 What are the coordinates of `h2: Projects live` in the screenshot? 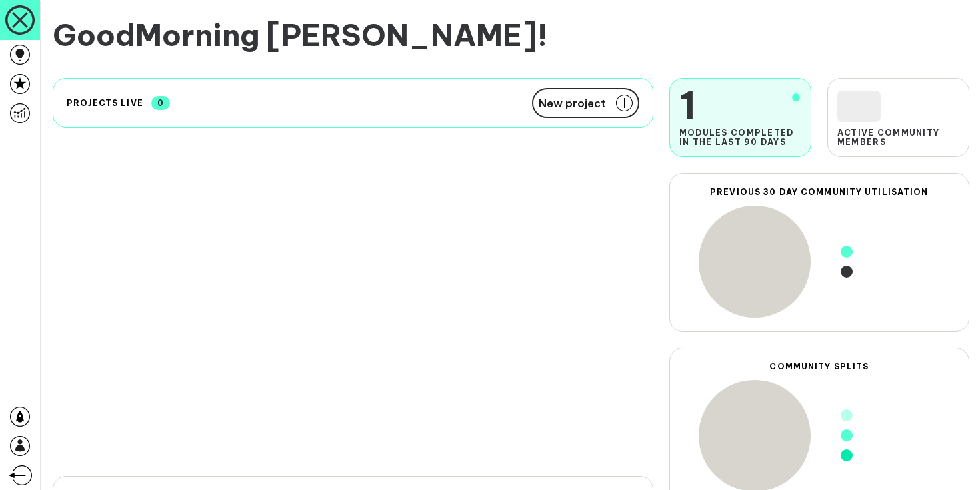 It's located at (105, 102).